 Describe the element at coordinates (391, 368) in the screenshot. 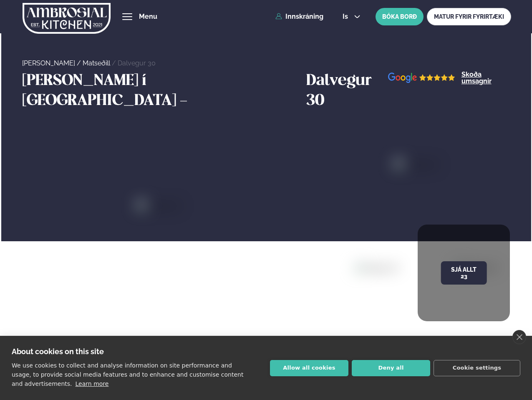

I see `button: Deny all` at that location.